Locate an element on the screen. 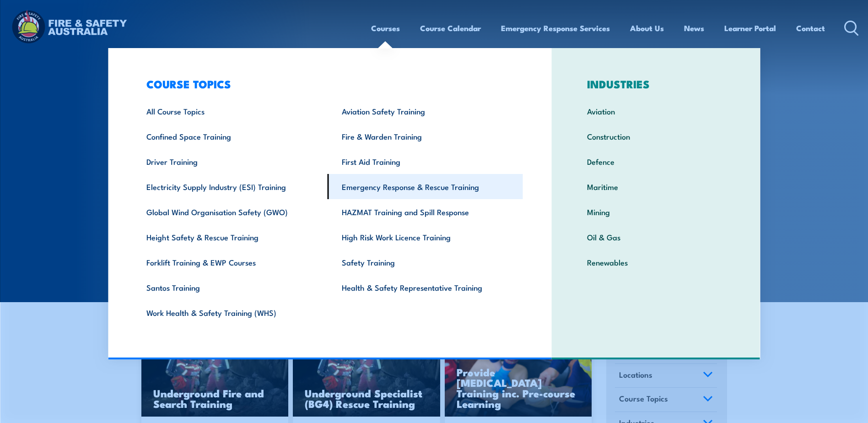 Image resolution: width=868 pixels, height=423 pixels. span: Course Topics is located at coordinates (644, 398).